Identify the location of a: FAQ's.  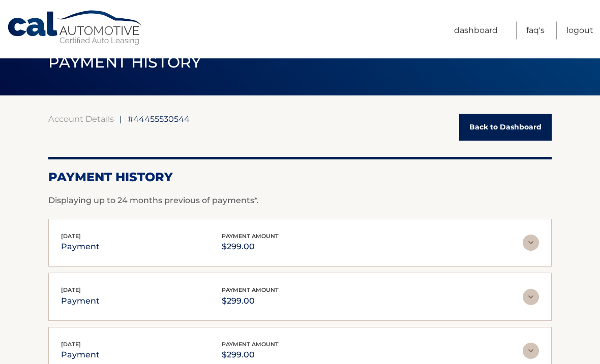
(536, 31).